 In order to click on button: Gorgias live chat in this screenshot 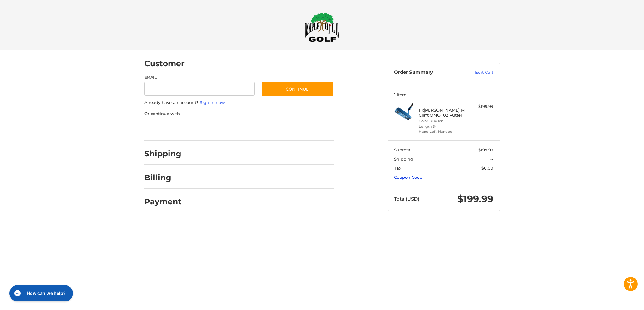, I will do `click(35, 10)`.